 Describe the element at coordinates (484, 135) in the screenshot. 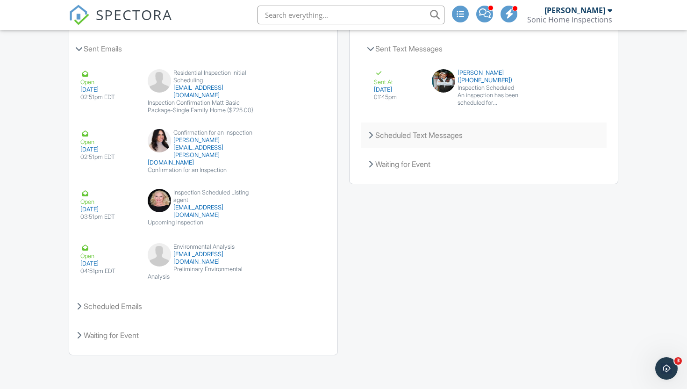

I see `div: Scheduled Text Messages` at that location.